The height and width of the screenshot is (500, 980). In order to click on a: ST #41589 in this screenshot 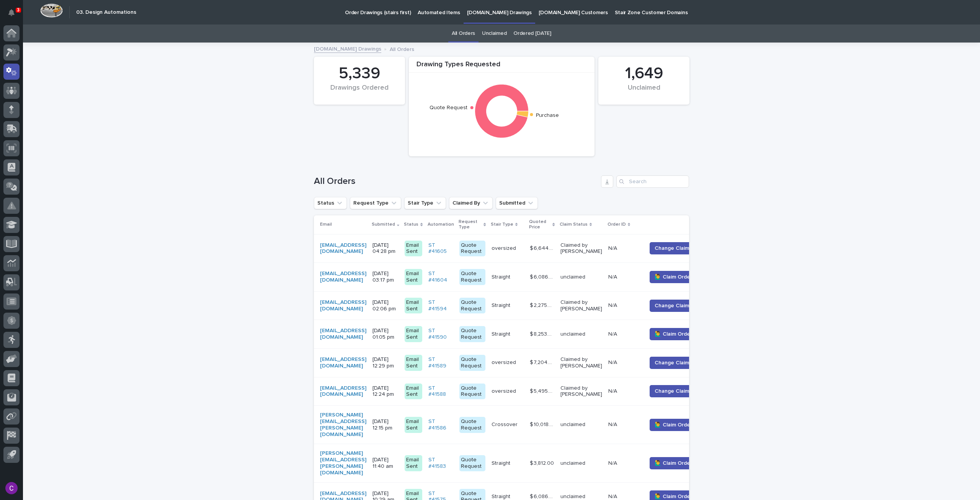, I will do `click(440, 363)`.